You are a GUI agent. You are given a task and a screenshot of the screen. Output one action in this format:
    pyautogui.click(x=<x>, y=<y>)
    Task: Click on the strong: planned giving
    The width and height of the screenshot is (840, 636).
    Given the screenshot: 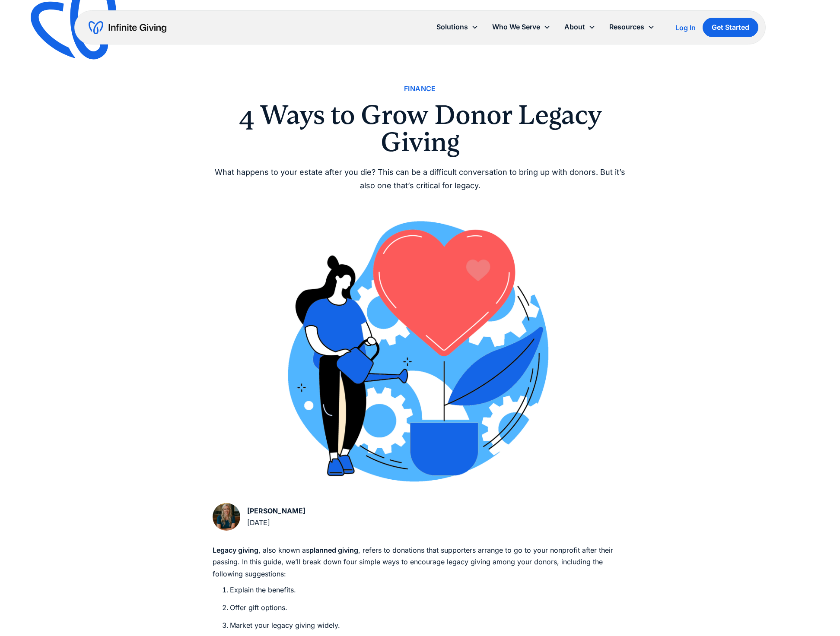 What is the action you would take?
    pyautogui.click(x=333, y=550)
    